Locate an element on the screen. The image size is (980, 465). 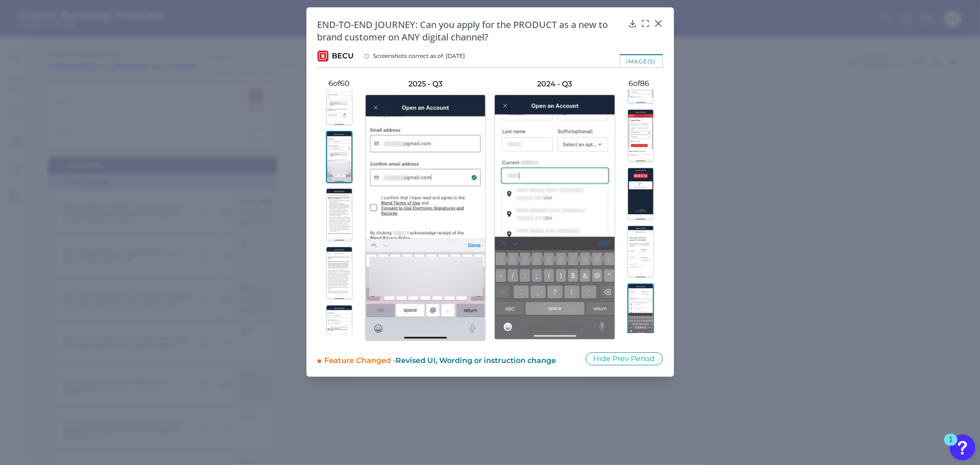
img: 4518-5-BECU-Onboarding-Q3-2025.png is located at coordinates (339, 99).